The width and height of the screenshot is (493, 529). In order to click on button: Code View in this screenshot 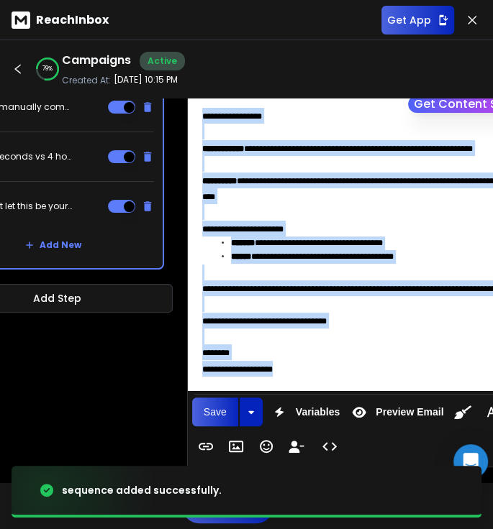, I will do `click(329, 447)`.